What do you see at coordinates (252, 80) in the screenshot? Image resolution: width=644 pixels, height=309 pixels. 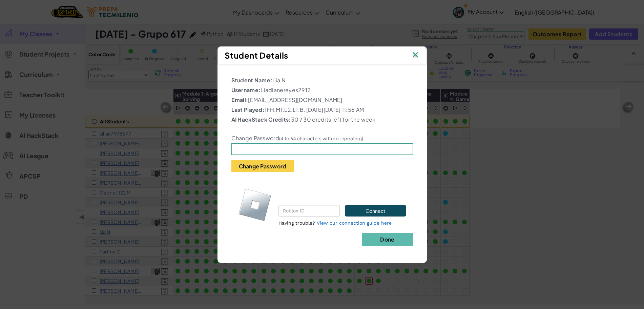 I see `b: Student Name:` at bounding box center [252, 80].